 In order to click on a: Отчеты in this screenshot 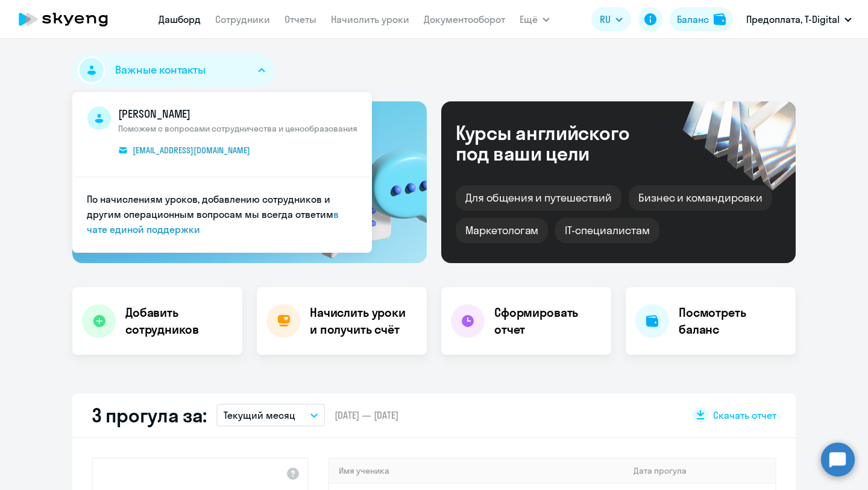, I will do `click(300, 19)`.